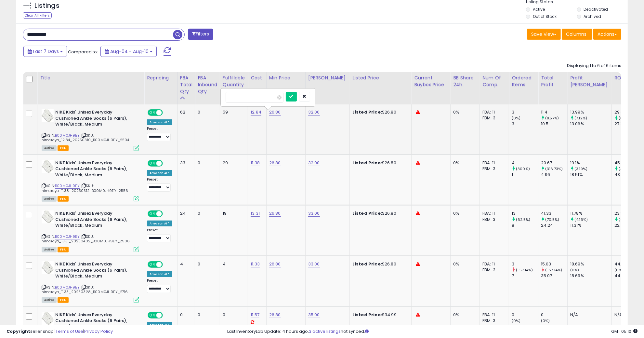 The height and width of the screenshot is (338, 644). Describe the element at coordinates (59, 331) in the screenshot. I see `div: seller snap | |` at that location.